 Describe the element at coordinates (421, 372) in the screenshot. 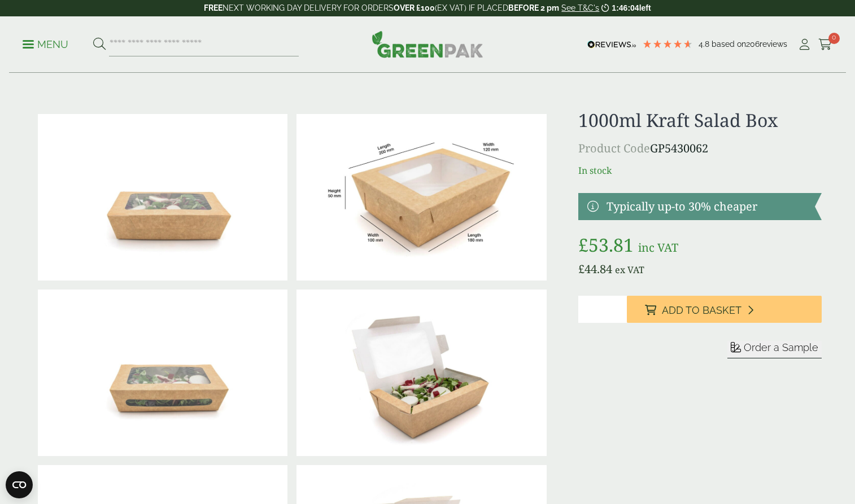

I see `img: Kraft Salad Double Window Box 1000ml With Salad Open V2 (Large)` at that location.